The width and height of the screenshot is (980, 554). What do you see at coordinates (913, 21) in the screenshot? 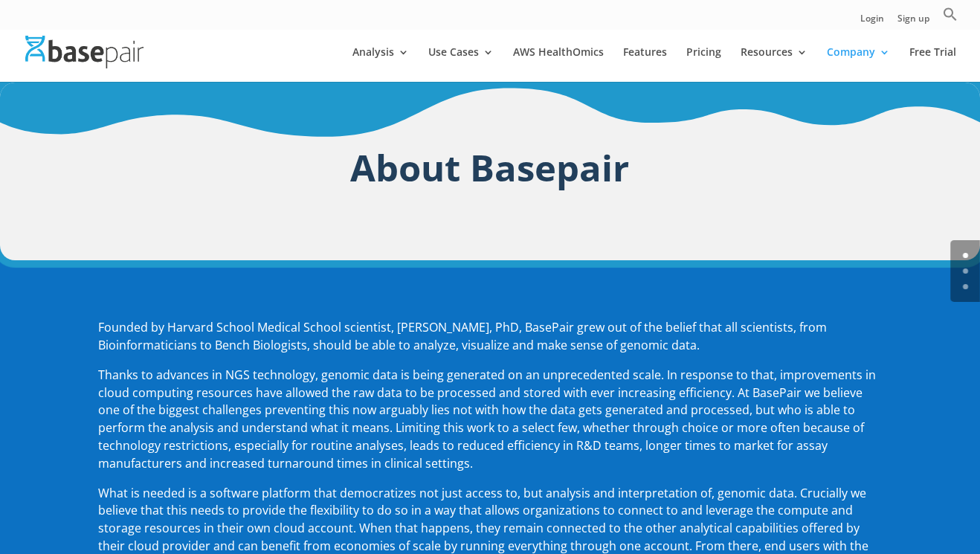
I see `a: Sign up` at bounding box center [913, 21].